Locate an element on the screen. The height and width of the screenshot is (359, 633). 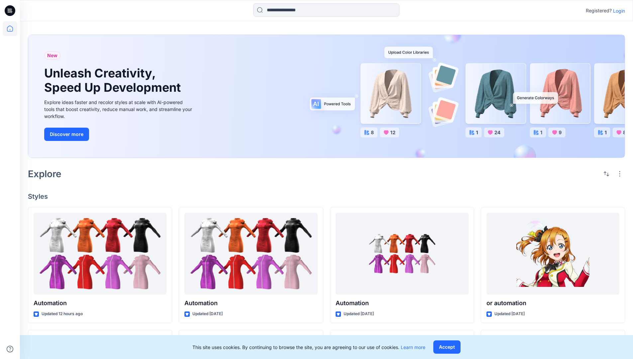
span: New is located at coordinates (52, 55).